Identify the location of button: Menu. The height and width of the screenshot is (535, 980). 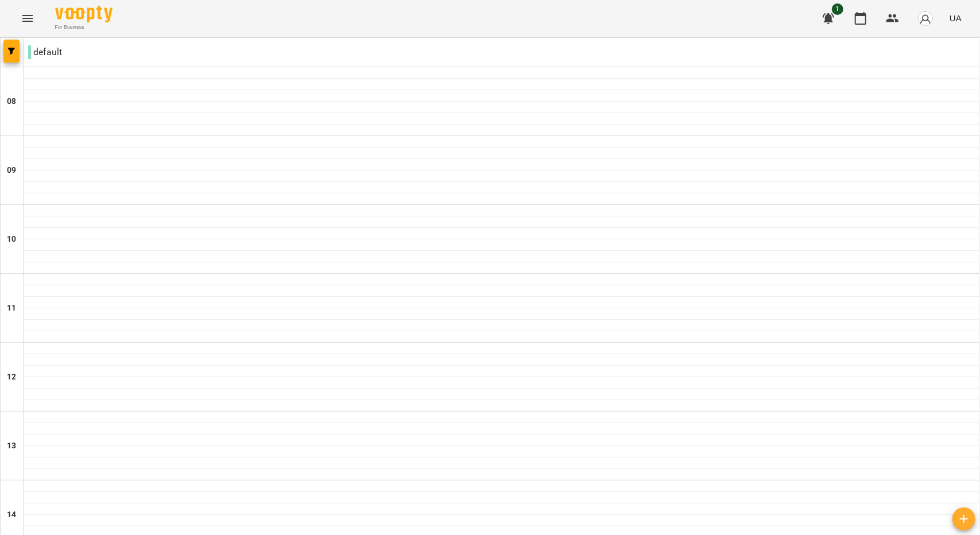
(27, 18).